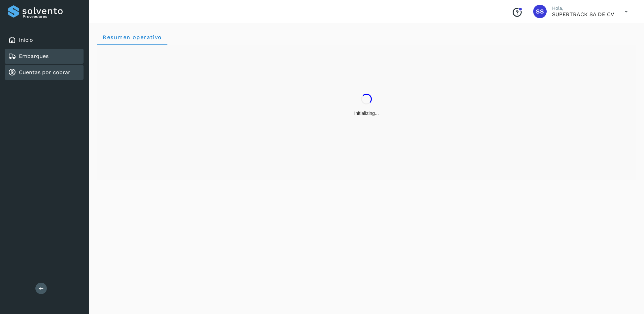  Describe the element at coordinates (583, 14) in the screenshot. I see `p: SUPERTRACK SA DE CV` at that location.